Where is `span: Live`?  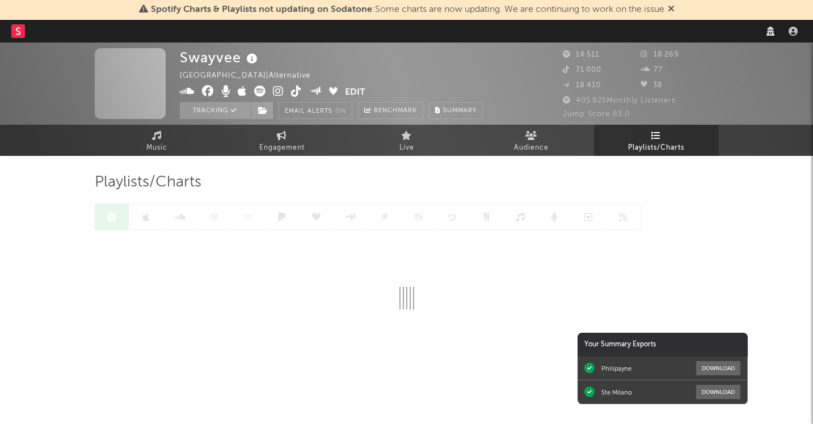
span: Live is located at coordinates (407, 148).